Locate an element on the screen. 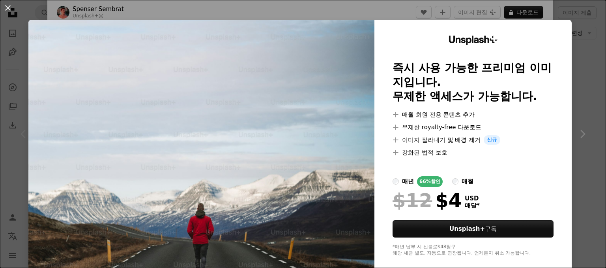 The width and height of the screenshot is (606, 268). span: $12 is located at coordinates (412, 200).